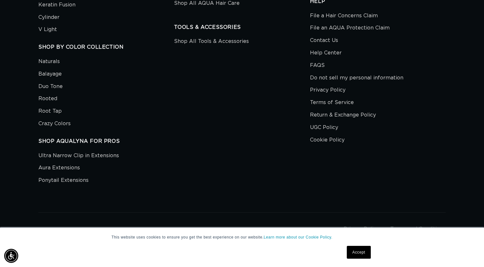  Describe the element at coordinates (49, 17) in the screenshot. I see `a: Cylinder` at that location.